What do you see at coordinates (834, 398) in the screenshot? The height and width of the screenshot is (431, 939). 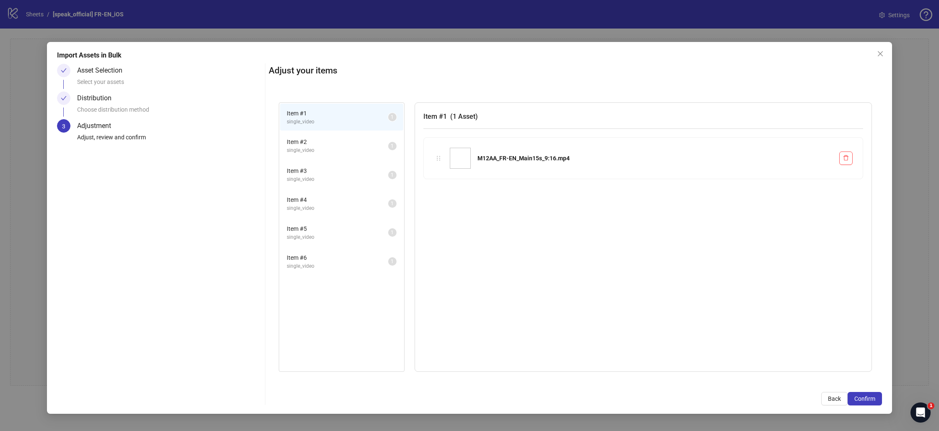 I see `button: Back` at bounding box center [834, 398].